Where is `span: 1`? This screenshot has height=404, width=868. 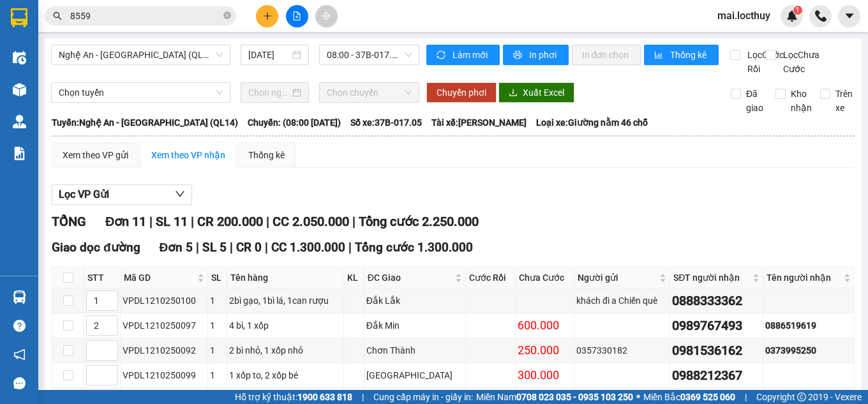
span: 1 is located at coordinates (797, 10).